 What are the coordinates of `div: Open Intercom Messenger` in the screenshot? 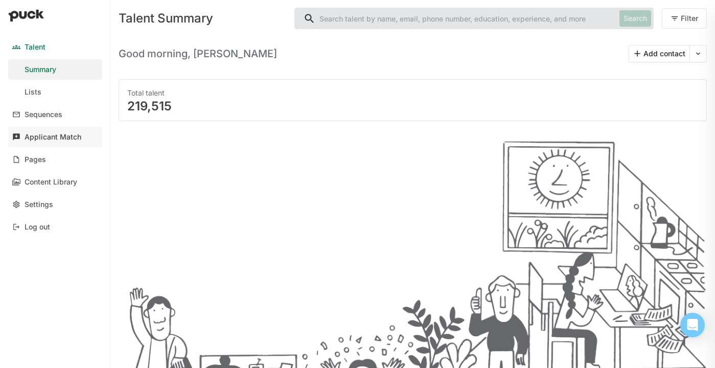 It's located at (693, 325).